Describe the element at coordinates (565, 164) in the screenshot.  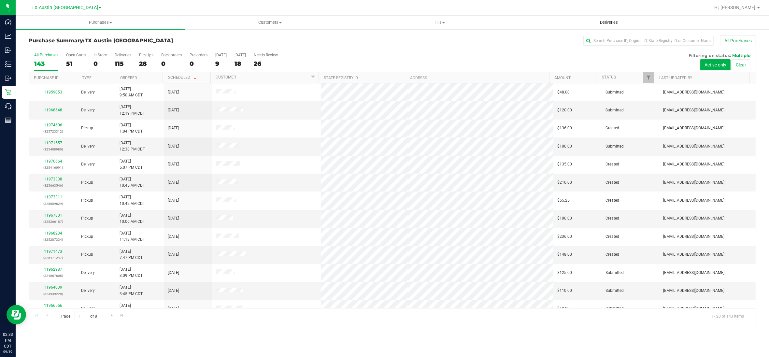
I see `span: $135.00` at that location.